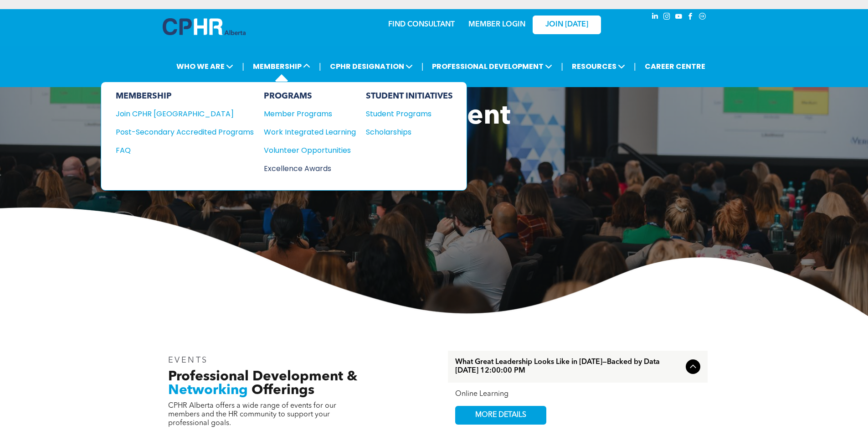 This screenshot has height=431, width=868. I want to click on div: Online Learning, so click(577, 394).